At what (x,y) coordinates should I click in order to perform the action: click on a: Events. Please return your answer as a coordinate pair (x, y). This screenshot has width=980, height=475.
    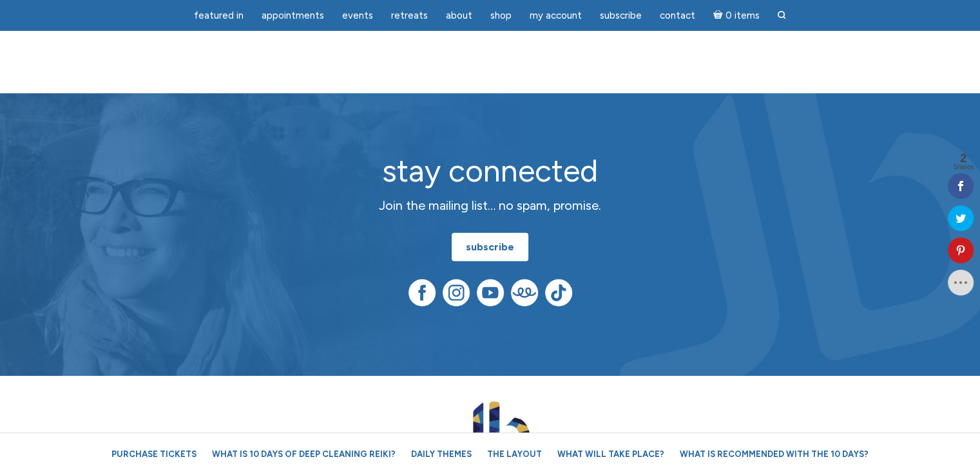
    Looking at the image, I should click on (358, 16).